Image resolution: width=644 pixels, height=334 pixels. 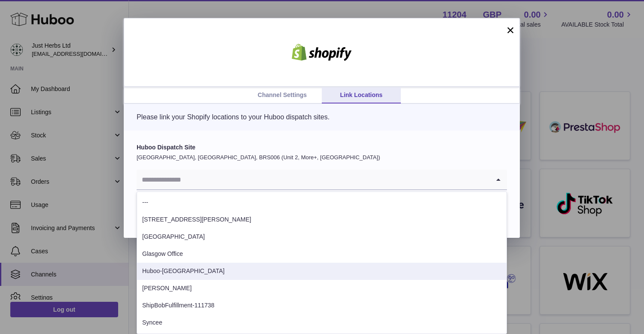 I want to click on a: Channel Settings, so click(x=283, y=95).